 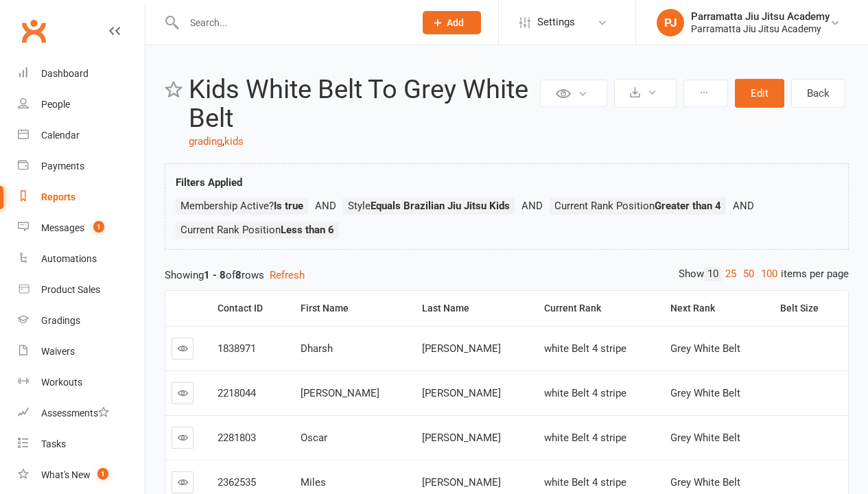 I want to click on a: Gradings, so click(x=81, y=320).